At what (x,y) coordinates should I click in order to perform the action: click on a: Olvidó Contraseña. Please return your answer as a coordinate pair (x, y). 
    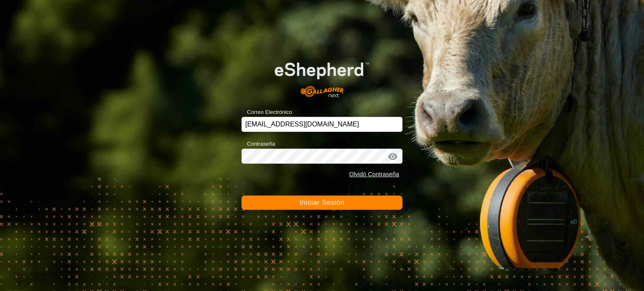
    Looking at the image, I should click on (374, 174).